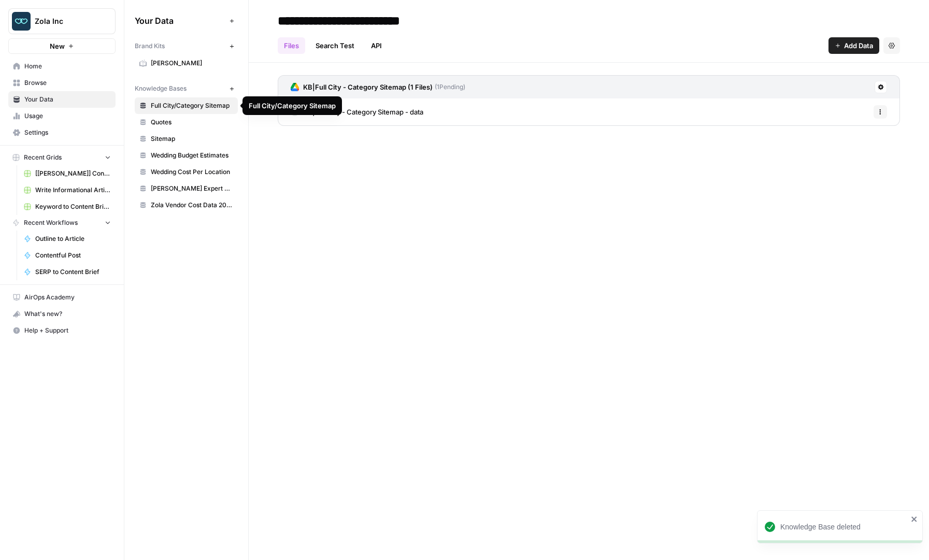  I want to click on a: Quotes, so click(186, 122).